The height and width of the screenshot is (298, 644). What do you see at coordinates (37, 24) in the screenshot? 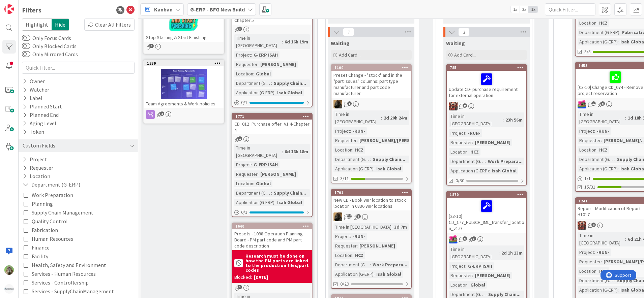
I see `span: Highlight` at bounding box center [37, 24].